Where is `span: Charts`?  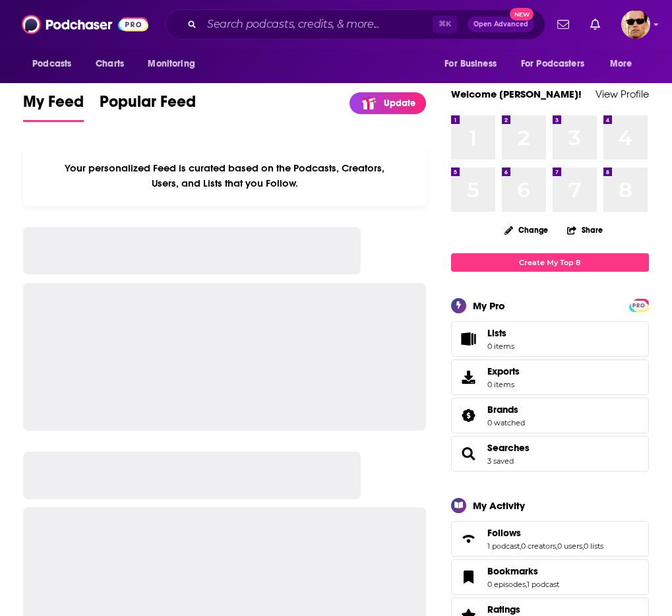
span: Charts is located at coordinates (110, 64).